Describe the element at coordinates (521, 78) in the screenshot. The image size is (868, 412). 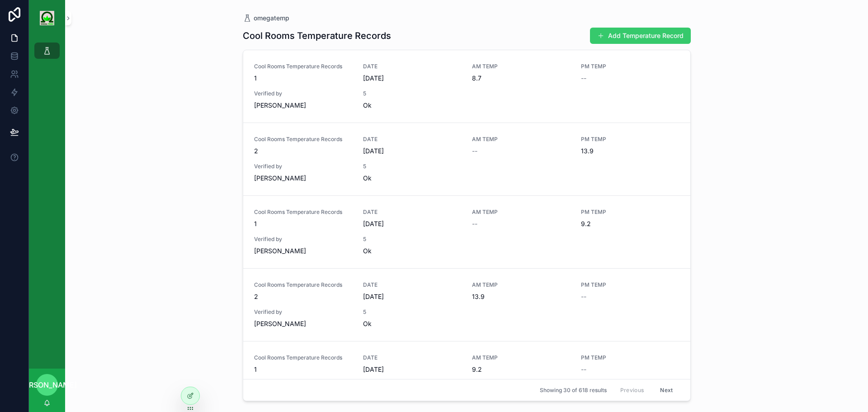
I see `span: 8.7` at that location.